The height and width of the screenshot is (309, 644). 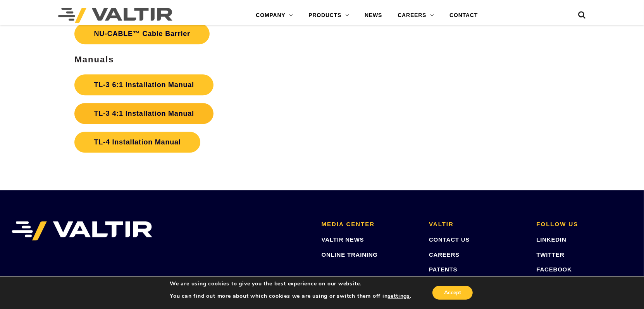 I want to click on strong: Manuals, so click(x=94, y=59).